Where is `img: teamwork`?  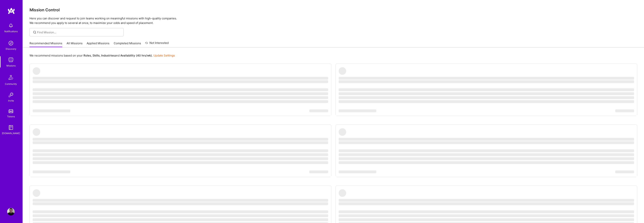
img: teamwork is located at coordinates (11, 60).